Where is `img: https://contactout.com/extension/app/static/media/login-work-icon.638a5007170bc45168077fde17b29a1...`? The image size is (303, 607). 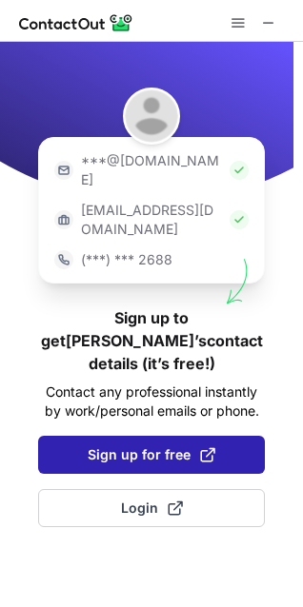
img: https://contactout.com/extension/app/static/media/login-work-icon.638a5007170bc45168077fde17b29a1... is located at coordinates (64, 220).